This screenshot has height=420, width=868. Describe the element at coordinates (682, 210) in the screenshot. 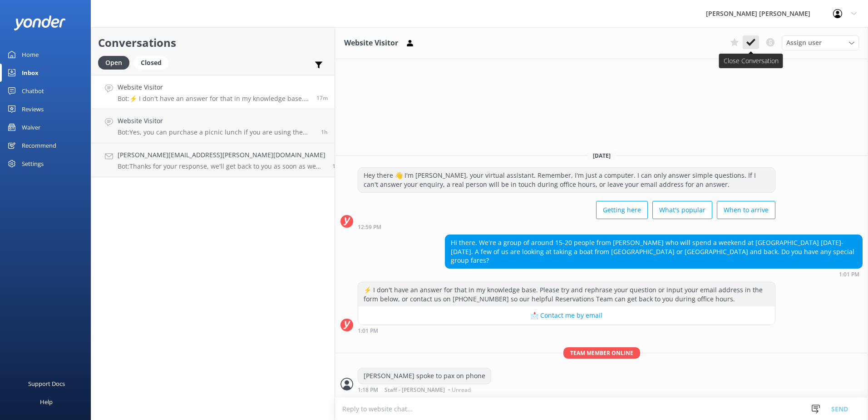

I see `button: What's popular` at that location.